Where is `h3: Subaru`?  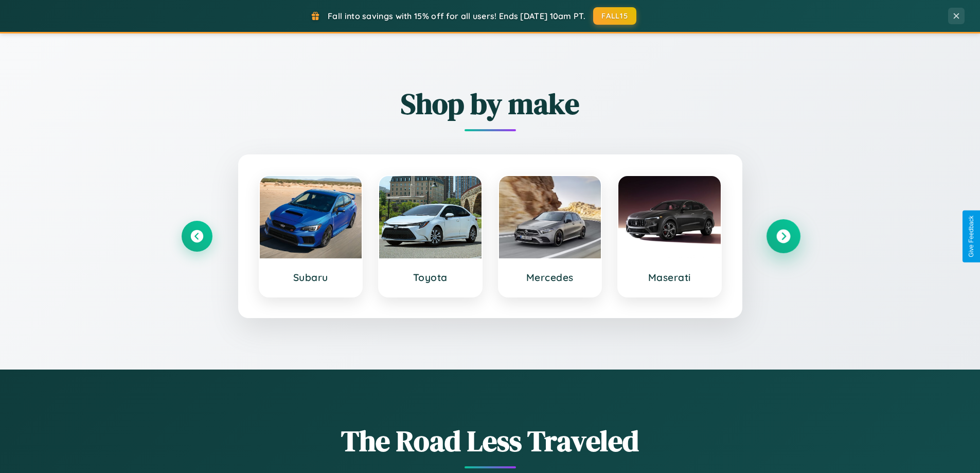 h3: Subaru is located at coordinates (311, 277).